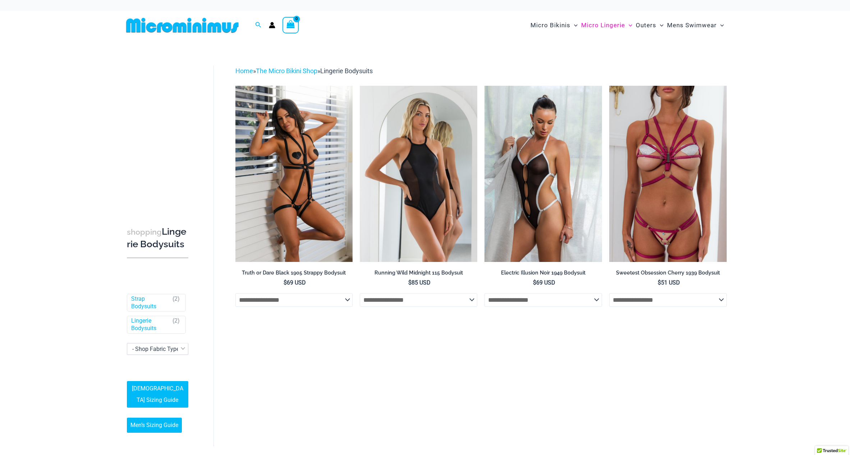  I want to click on img: Sweetest Obsession Cherry 1129 Bra 6119 Bottom 1939 Bodysuit 09, so click(667, 174).